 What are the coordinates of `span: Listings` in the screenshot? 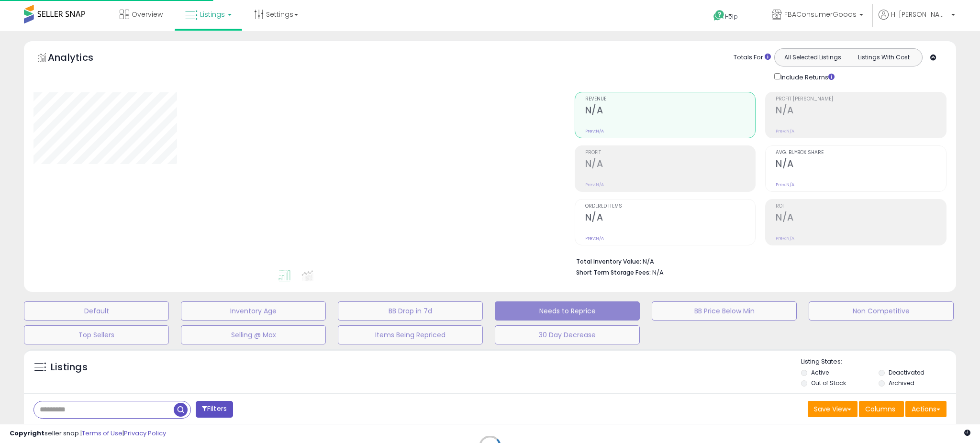 It's located at (213, 15).